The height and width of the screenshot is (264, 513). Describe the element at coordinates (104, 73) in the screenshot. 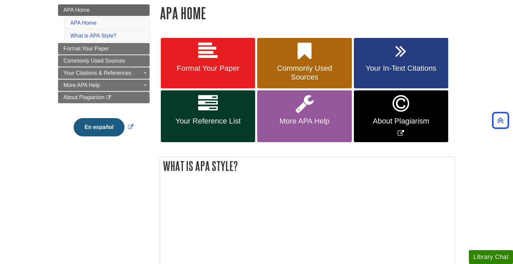

I see `a: Your Citations & References` at that location.